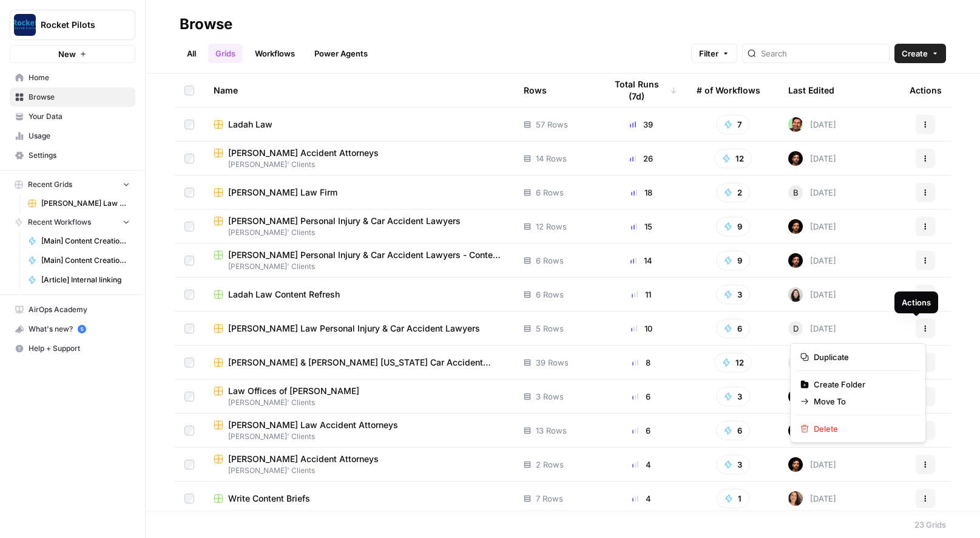 Image resolution: width=980 pixels, height=538 pixels. Describe the element at coordinates (250, 125) in the screenshot. I see `span: Ladah Law` at that location.